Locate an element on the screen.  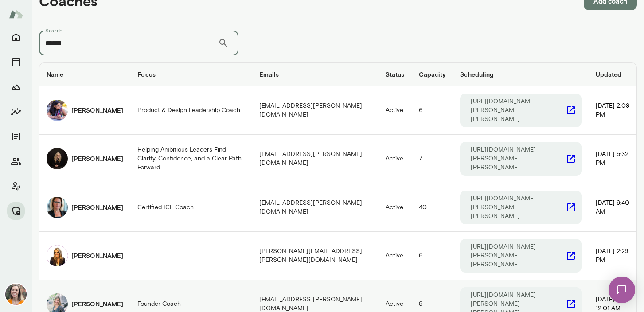
h6: Focus is located at coordinates (191, 75).